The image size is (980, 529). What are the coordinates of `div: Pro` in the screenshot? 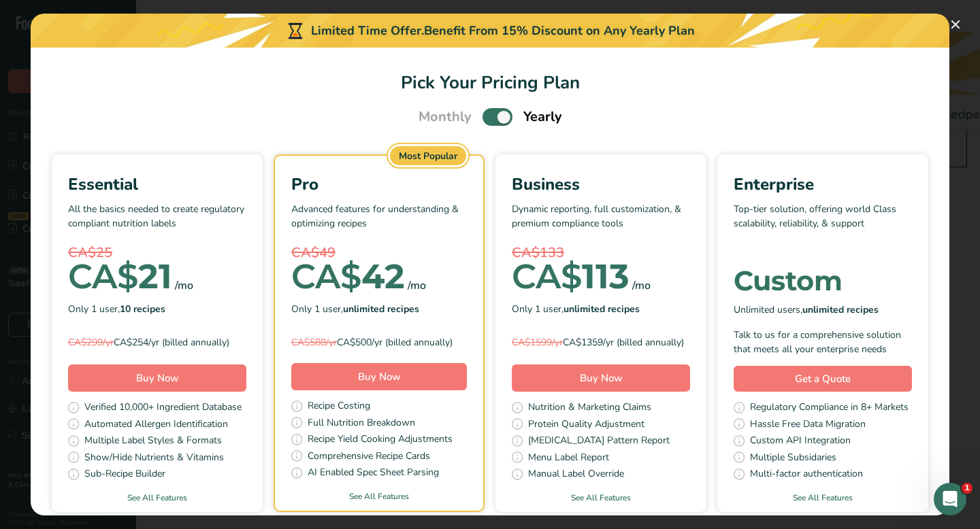 It's located at (379, 184).